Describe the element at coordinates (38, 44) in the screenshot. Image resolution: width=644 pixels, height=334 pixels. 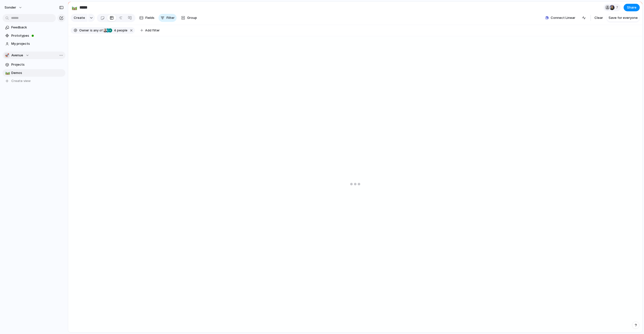
I see `span: My projects` at that location.